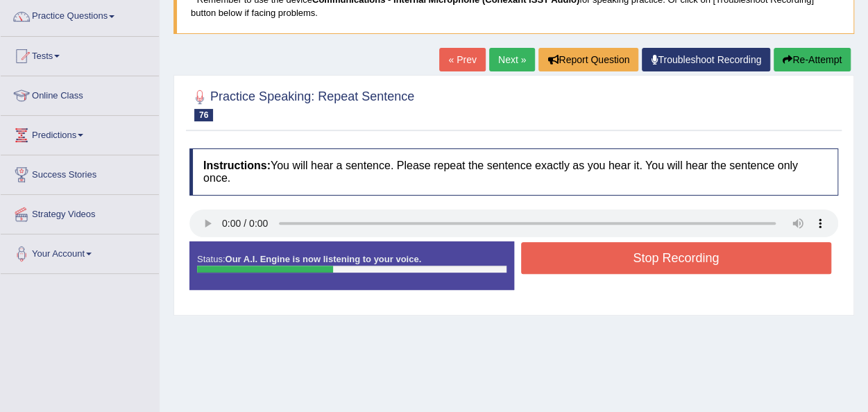 This screenshot has height=412, width=868. I want to click on h2: Practice Speaking: Repeat Sentence, so click(302, 104).